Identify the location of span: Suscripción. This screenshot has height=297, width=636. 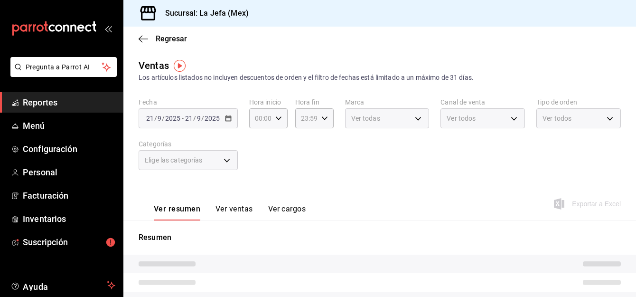
(69, 242).